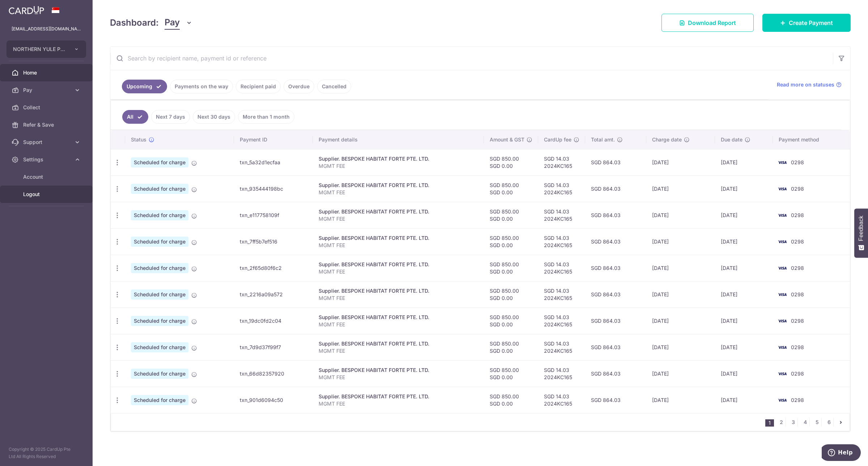 Image resolution: width=868 pixels, height=466 pixels. Describe the element at coordinates (862, 233) in the screenshot. I see `button: Feedback - Show survey` at that location.